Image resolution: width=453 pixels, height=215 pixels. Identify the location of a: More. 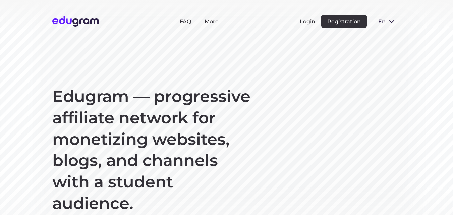
(212, 21).